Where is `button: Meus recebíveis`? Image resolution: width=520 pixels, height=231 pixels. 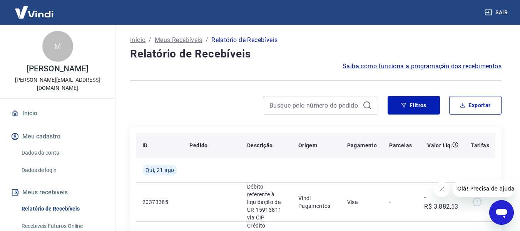
button: Meus recebíveis is located at coordinates (57, 192).